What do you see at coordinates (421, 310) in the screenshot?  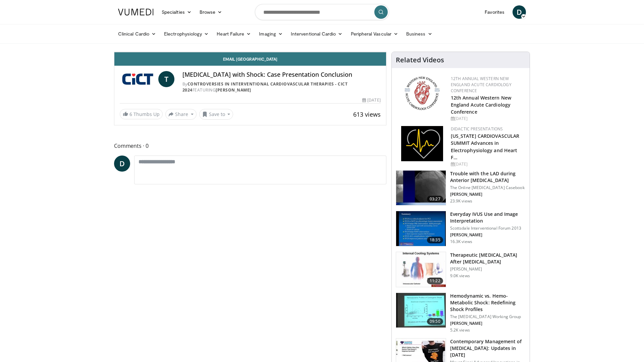 I see `img: 2496e462-765f-4e8f-879f-a0c8e95ea2b6.150x105_q85_crop-smart_upscale.jpg` at bounding box center [421, 310].